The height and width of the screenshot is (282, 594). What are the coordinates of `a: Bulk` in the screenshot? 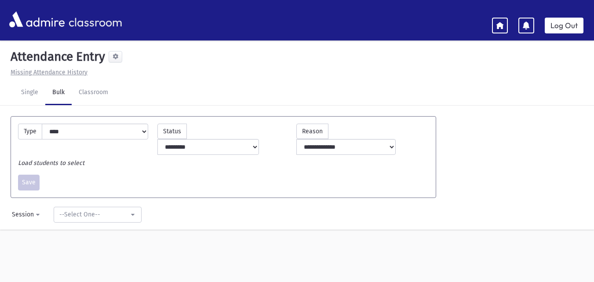 It's located at (58, 93).